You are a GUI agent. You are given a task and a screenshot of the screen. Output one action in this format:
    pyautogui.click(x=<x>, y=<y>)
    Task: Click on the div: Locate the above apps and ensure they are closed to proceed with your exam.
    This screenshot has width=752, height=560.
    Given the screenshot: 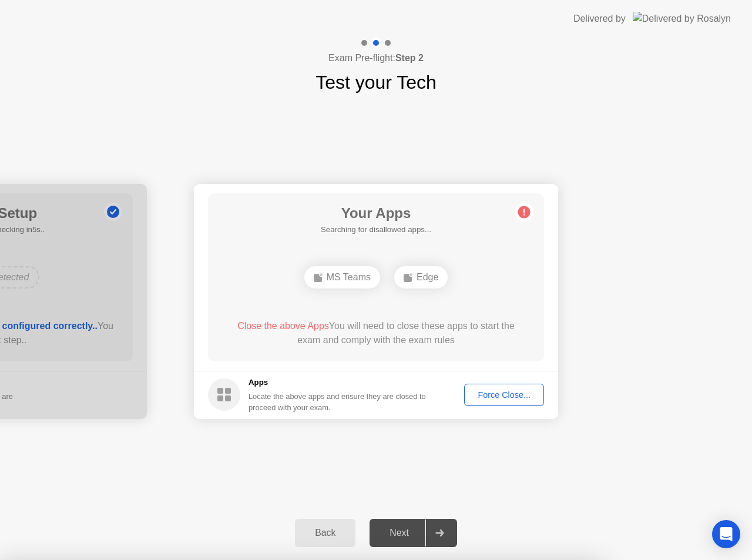 What is the action you would take?
    pyautogui.click(x=337, y=402)
    